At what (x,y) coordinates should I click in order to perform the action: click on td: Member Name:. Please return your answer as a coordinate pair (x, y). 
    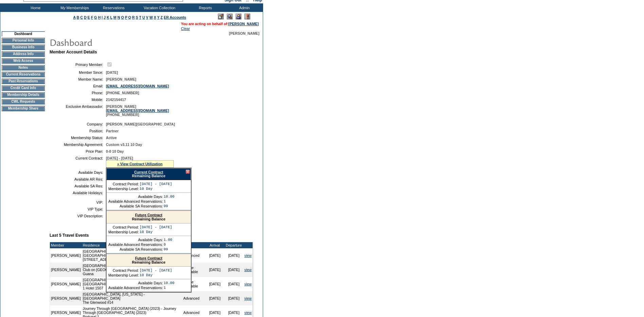
    Looking at the image, I should click on (78, 79).